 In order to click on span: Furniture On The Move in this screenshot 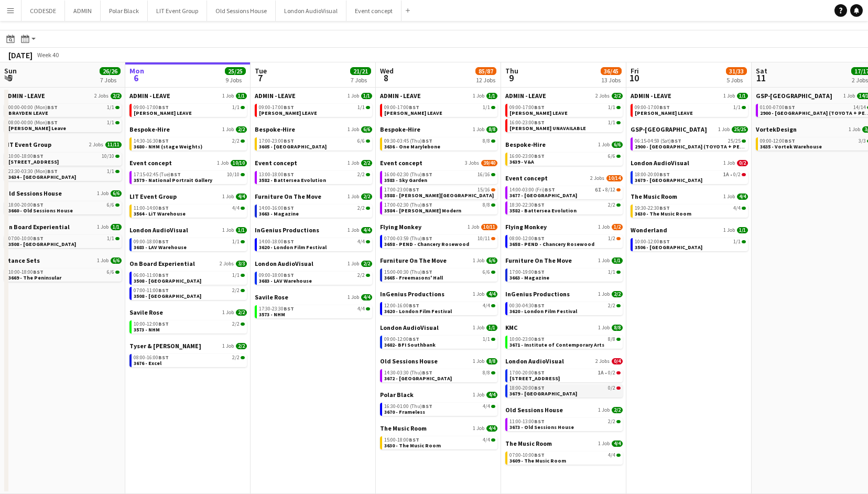, I will do `click(288, 196)`.